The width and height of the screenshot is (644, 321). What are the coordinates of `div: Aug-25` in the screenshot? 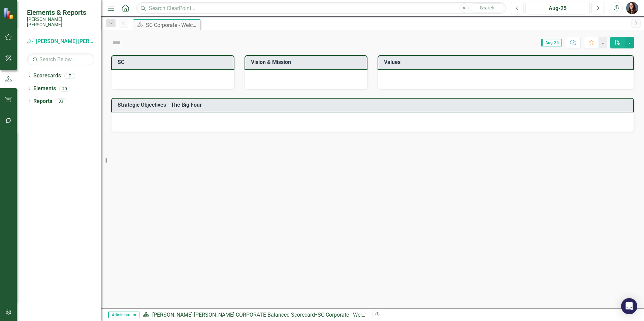 It's located at (557, 8).